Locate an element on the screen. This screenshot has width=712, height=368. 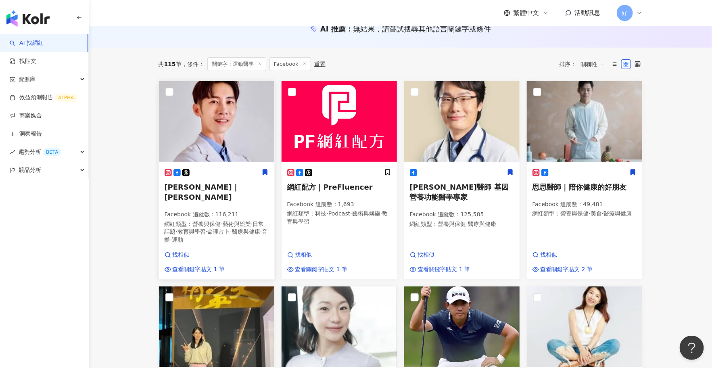
span: 關鍵字：運動醫學 is located at coordinates (237, 64).